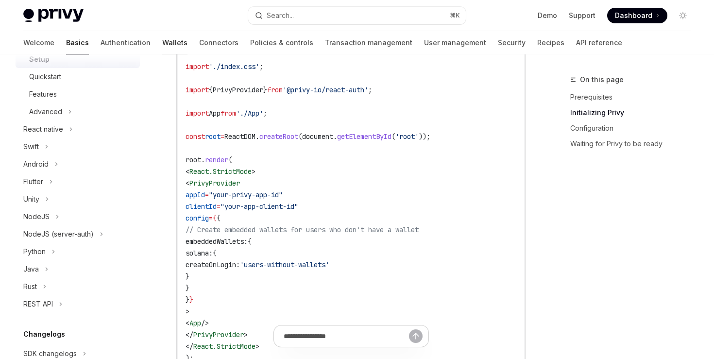  Describe the element at coordinates (53, 16) in the screenshot. I see `img: light logo` at that location.